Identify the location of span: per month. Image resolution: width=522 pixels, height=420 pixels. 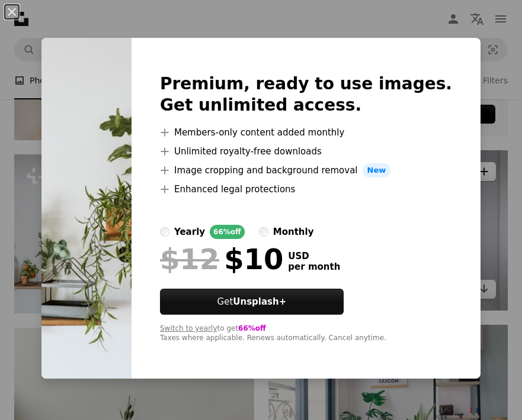
(314, 267).